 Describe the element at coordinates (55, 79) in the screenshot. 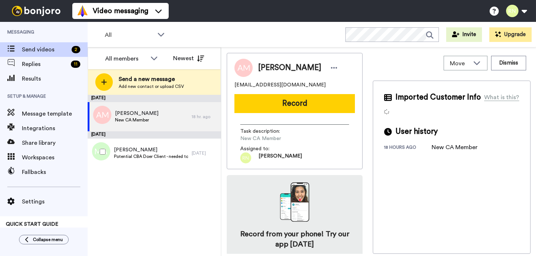

I see `span: Results` at that location.